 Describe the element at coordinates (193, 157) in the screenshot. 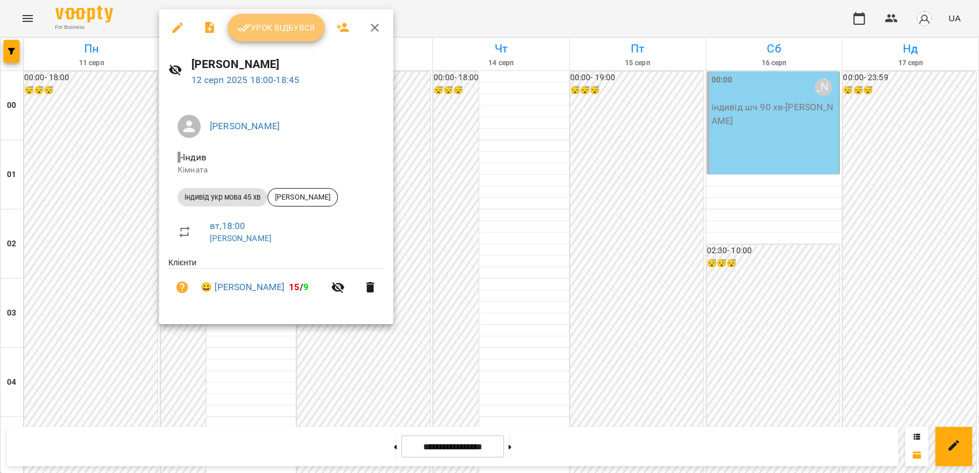

I see `span: - Індив` at that location.